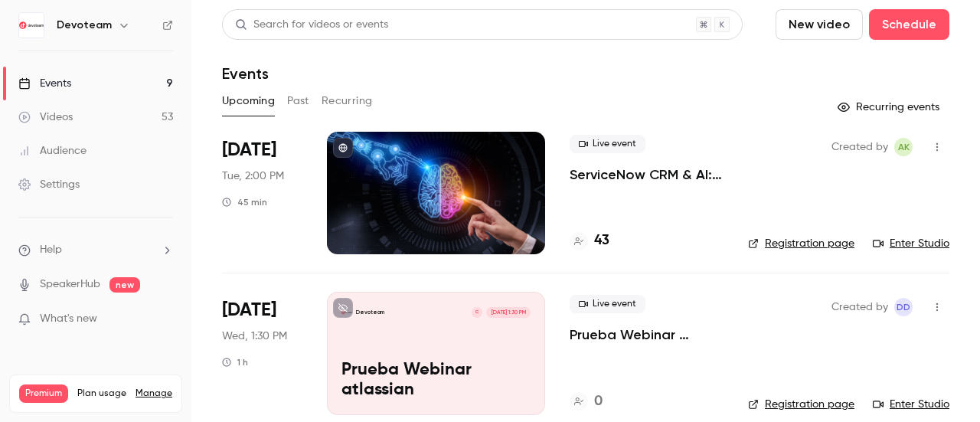 This screenshot has width=980, height=422. I want to click on div: Search for videos or events, so click(312, 24).